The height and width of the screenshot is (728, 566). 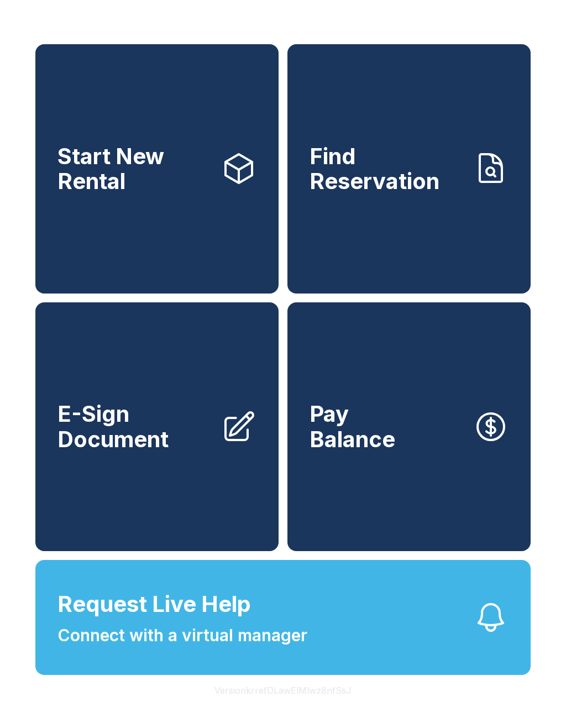 What do you see at coordinates (135, 169) in the screenshot?
I see `span: Start New Rental` at bounding box center [135, 169].